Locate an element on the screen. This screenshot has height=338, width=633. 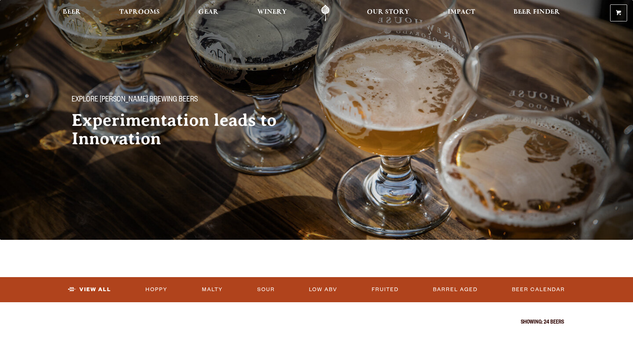
a: Sour is located at coordinates (266, 290).